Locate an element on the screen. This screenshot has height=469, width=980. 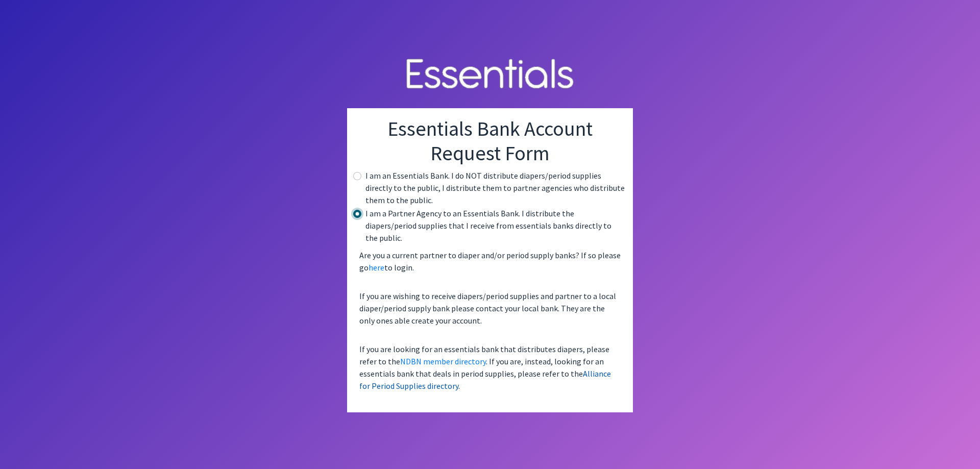
img: Human Essentials is located at coordinates (490, 75).